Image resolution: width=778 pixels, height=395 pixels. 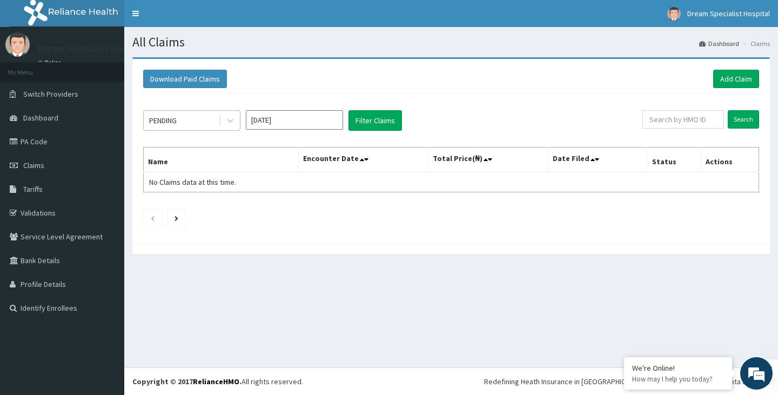 I want to click on div: PENDING, so click(x=163, y=120).